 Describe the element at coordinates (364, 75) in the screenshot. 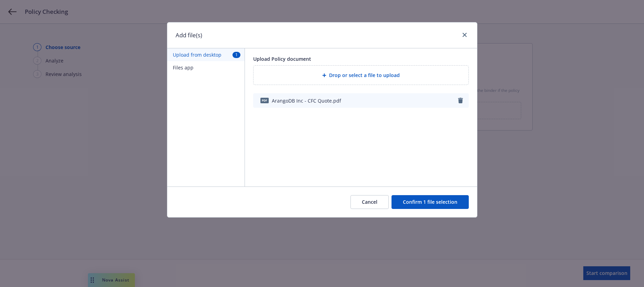

I see `span: Drop or select a file to upload` at that location.